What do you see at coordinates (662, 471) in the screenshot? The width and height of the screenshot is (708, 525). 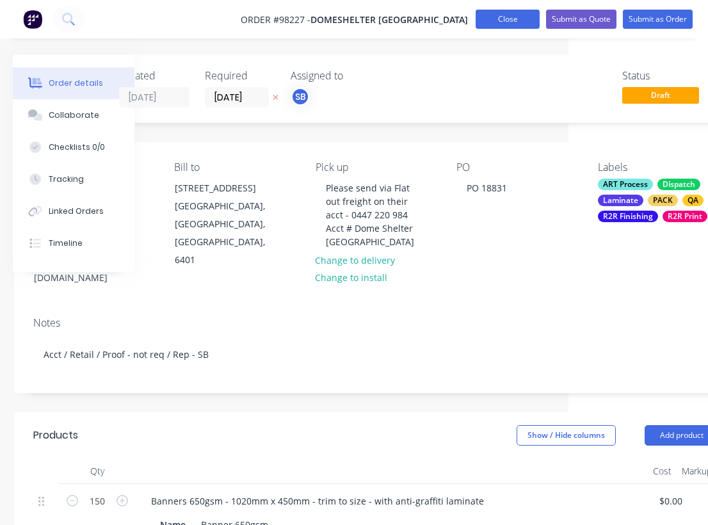 I see `div: Cost` at bounding box center [662, 471].